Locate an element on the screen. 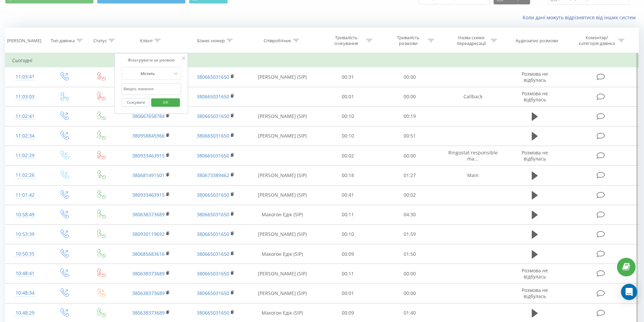 Image resolution: width=644 pixels, height=322 pixels. div: Співробітник is located at coordinates (278, 41).